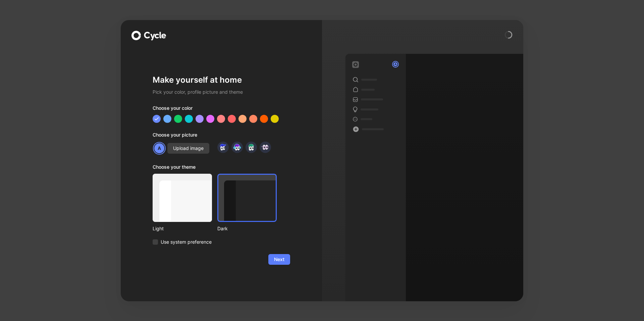 Image resolution: width=644 pixels, height=321 pixels. What do you see at coordinates (188, 148) in the screenshot?
I see `button: Upload image` at bounding box center [188, 148].